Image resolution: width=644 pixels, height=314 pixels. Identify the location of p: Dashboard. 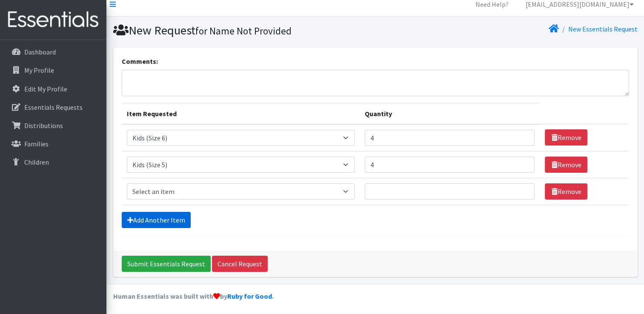
(40, 52).